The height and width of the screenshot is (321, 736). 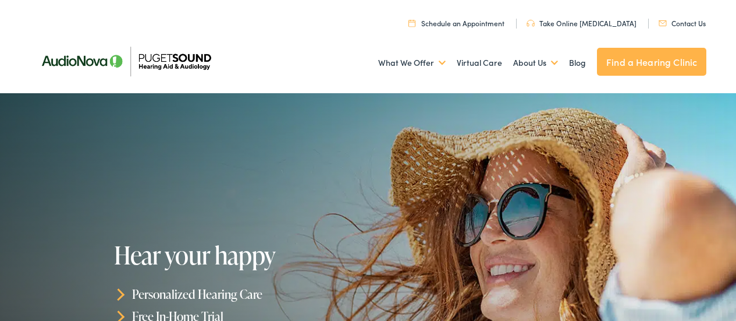 What do you see at coordinates (243, 294) in the screenshot?
I see `li: Personalized Hearing Care` at bounding box center [243, 294].